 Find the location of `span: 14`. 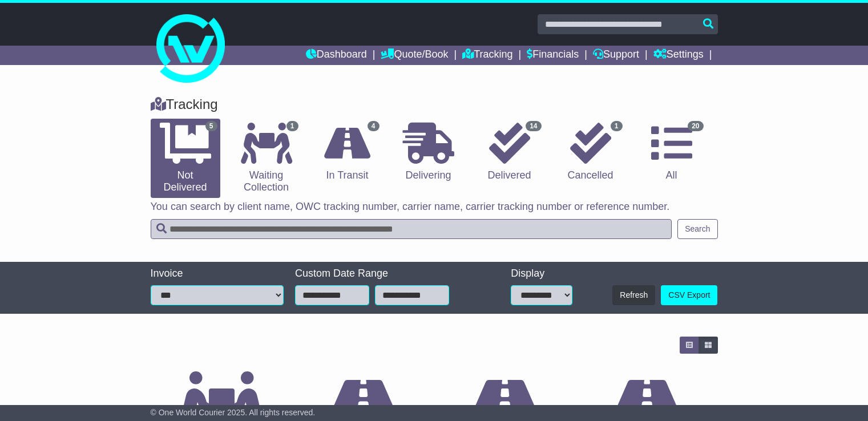

span: 14 is located at coordinates (533, 126).